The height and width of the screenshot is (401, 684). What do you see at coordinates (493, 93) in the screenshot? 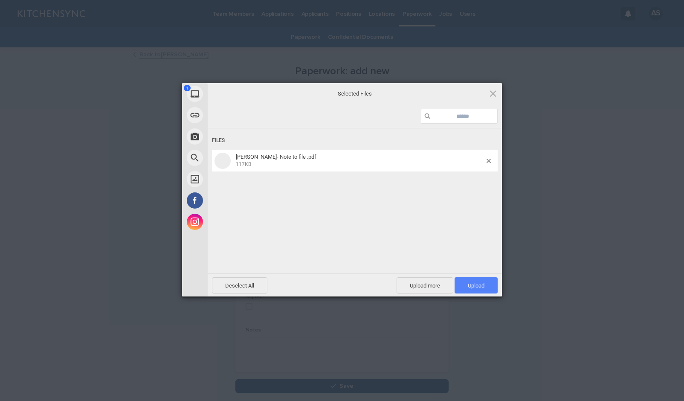
I see `span: Click here or hit ESC to close picker` at bounding box center [493, 93].